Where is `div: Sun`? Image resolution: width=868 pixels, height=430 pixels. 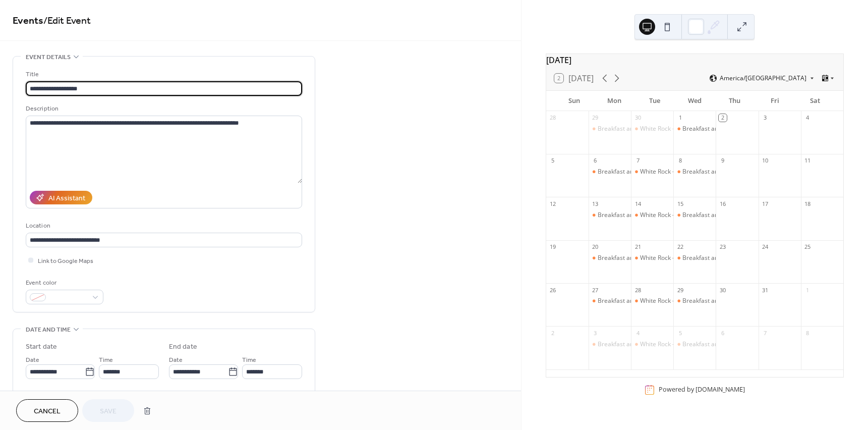
div: Sun is located at coordinates (574, 101).